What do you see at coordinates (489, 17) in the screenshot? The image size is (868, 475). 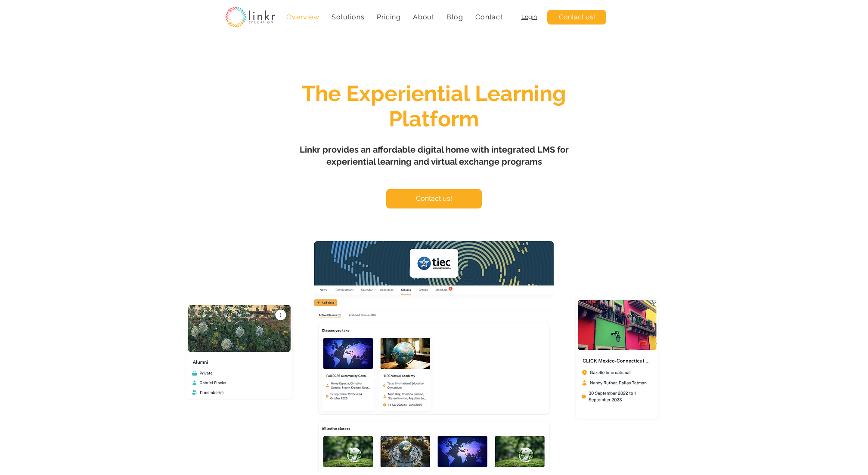 I see `span: Contact` at bounding box center [489, 17].